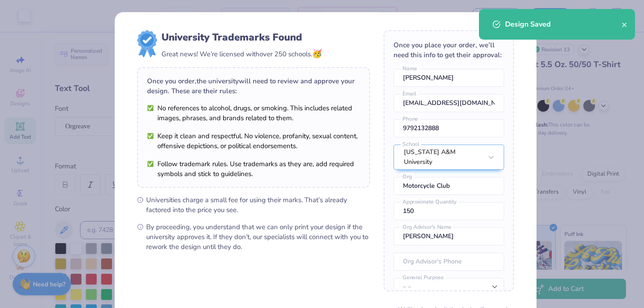  I want to click on div: Once you place your order, we’ll need this info to get their approval:, so click(449, 50).